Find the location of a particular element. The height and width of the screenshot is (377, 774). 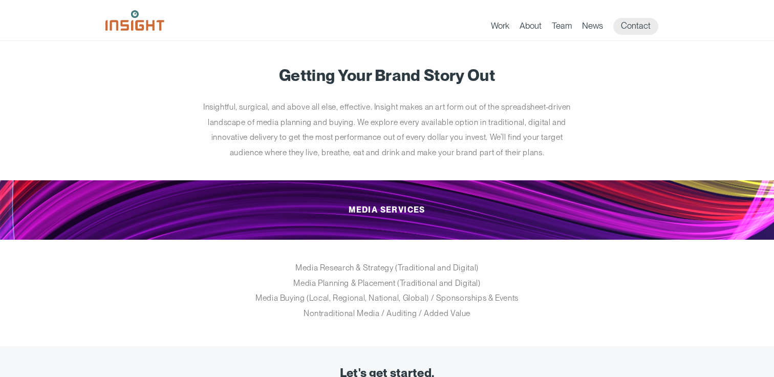

a: About is located at coordinates (531, 28).